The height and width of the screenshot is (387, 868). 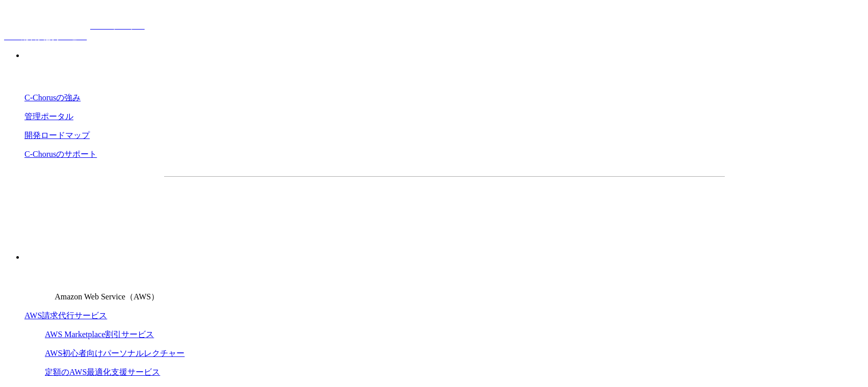 What do you see at coordinates (49, 116) in the screenshot?
I see `a: 管理ポータル` at bounding box center [49, 116].